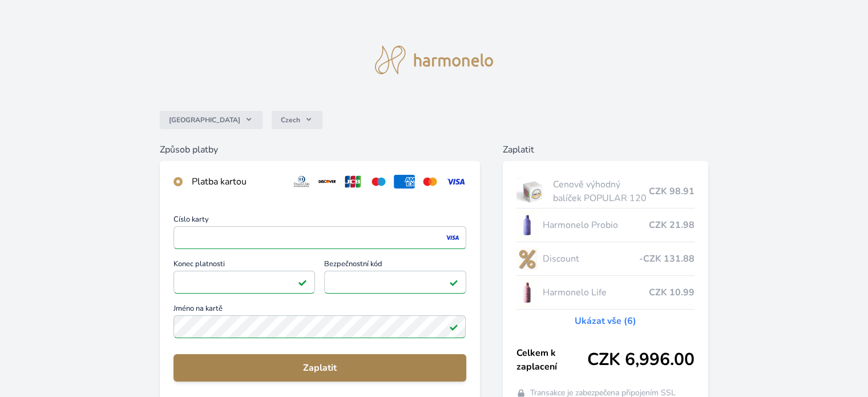 The width and height of the screenshot is (868, 397). What do you see at coordinates (291, 120) in the screenshot?
I see `span: Czech` at bounding box center [291, 120].